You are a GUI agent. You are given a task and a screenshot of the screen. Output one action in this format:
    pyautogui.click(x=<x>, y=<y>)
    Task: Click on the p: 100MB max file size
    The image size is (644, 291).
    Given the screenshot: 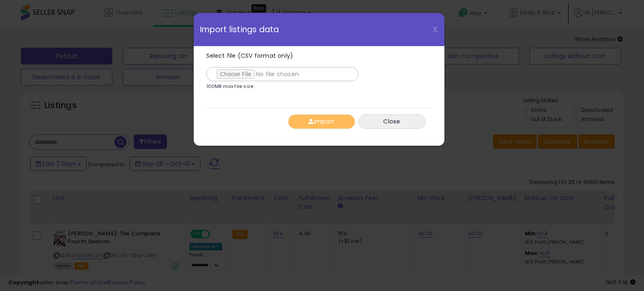 What is the action you would take?
    pyautogui.click(x=229, y=86)
    